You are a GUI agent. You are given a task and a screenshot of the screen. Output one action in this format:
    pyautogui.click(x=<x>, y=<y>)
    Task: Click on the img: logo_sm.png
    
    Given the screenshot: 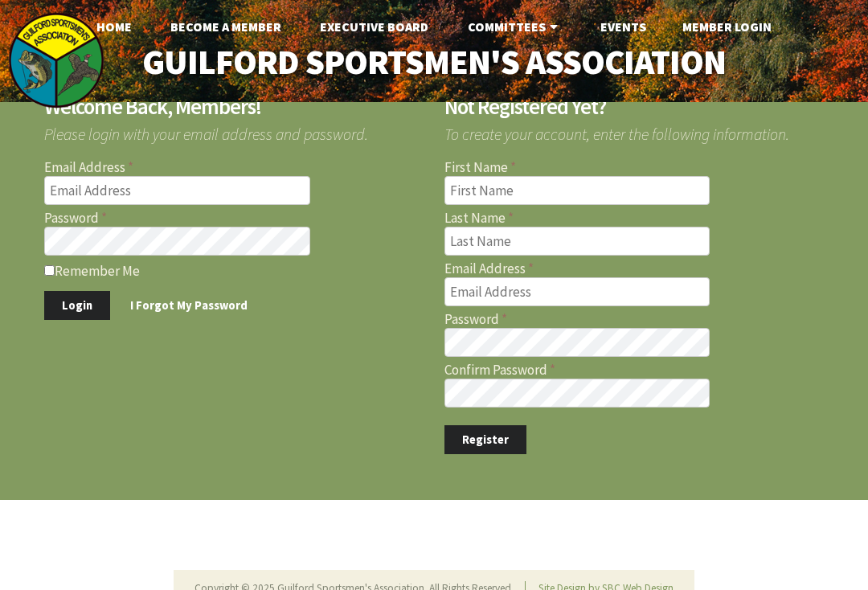 What is the action you would take?
    pyautogui.click(x=57, y=60)
    